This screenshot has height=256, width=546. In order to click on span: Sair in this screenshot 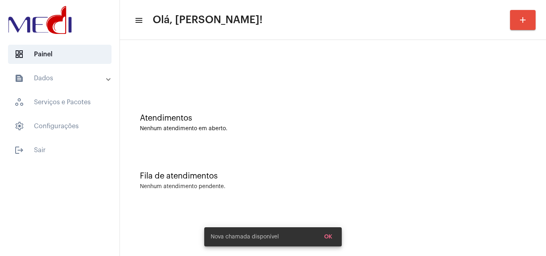, I will do `click(60, 150)`.